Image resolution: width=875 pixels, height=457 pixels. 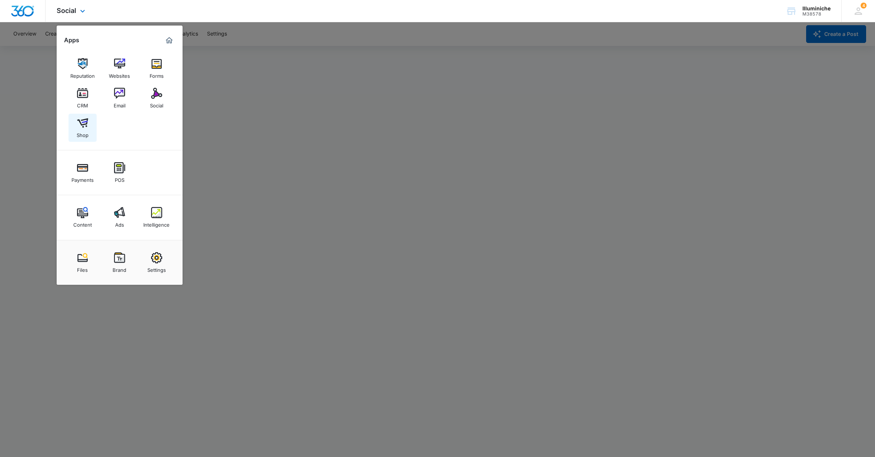 I want to click on a: Payments, so click(x=83, y=173).